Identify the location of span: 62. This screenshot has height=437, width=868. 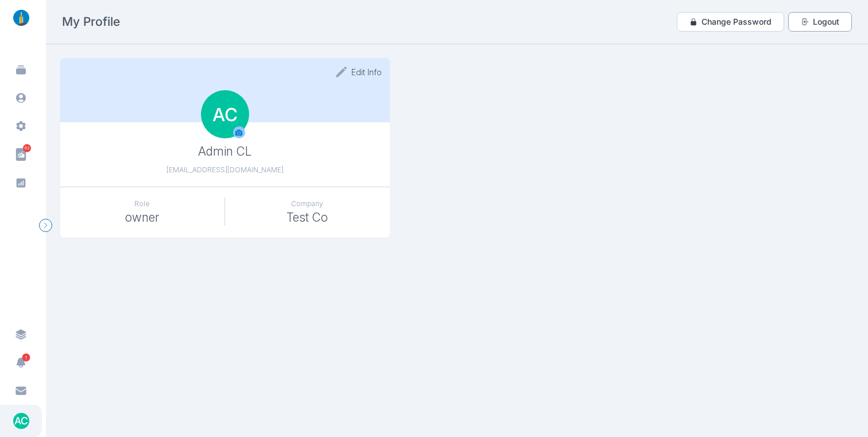
(27, 148).